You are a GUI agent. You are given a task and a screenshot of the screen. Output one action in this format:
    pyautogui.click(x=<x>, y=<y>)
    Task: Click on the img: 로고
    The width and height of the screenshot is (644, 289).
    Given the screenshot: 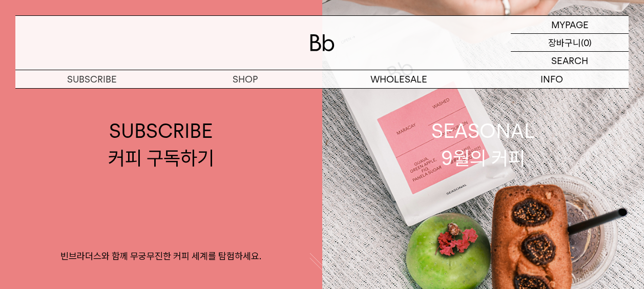 What is the action you would take?
    pyautogui.click(x=322, y=42)
    